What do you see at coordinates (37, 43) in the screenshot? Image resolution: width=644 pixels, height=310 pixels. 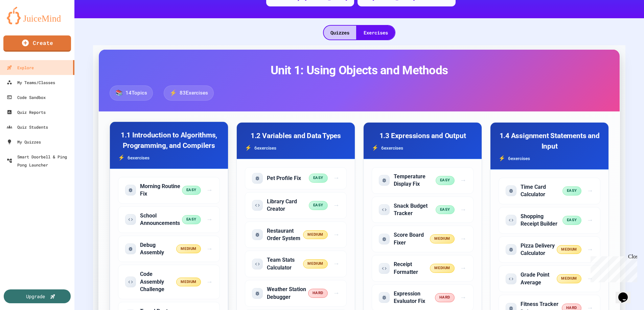 I see `a: Create` at bounding box center [37, 43].